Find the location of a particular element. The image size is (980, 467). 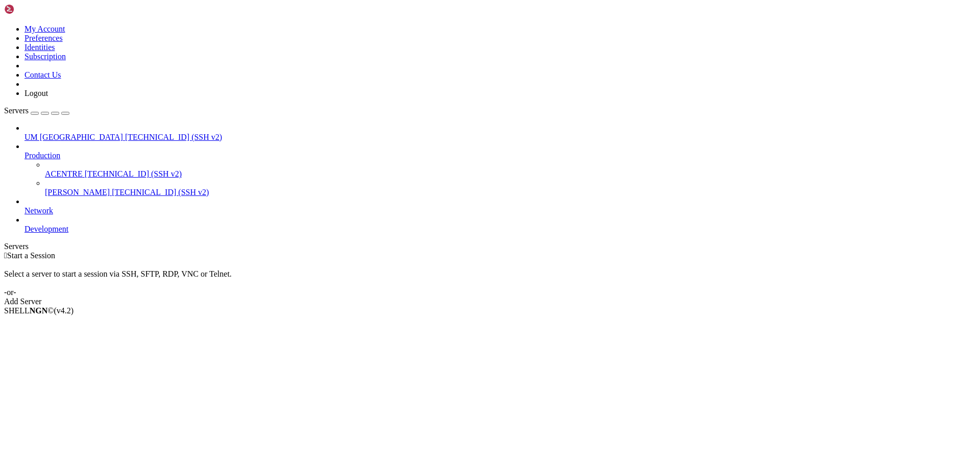

a: Subscription is located at coordinates (45, 56).